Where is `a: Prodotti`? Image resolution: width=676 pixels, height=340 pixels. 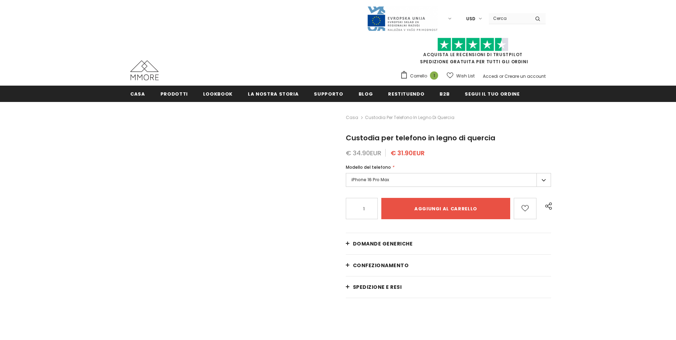 a: Prodotti is located at coordinates (174, 93).